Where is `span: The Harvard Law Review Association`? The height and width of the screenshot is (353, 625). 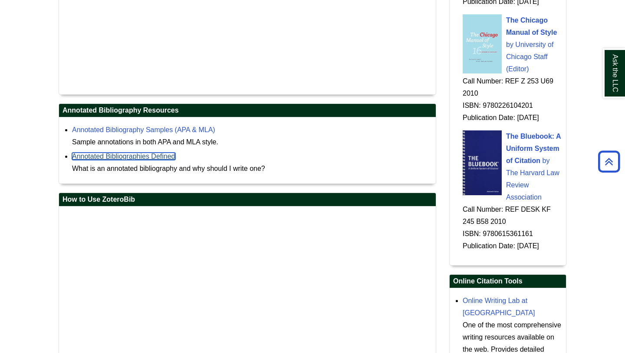
span: The Harvard Law Review Association is located at coordinates (533, 185).